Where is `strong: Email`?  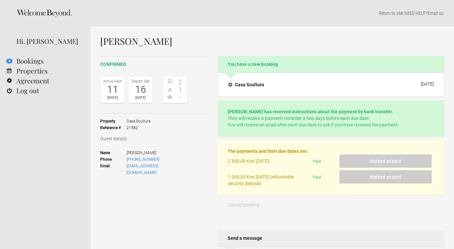
strong: Email is located at coordinates (113, 169).